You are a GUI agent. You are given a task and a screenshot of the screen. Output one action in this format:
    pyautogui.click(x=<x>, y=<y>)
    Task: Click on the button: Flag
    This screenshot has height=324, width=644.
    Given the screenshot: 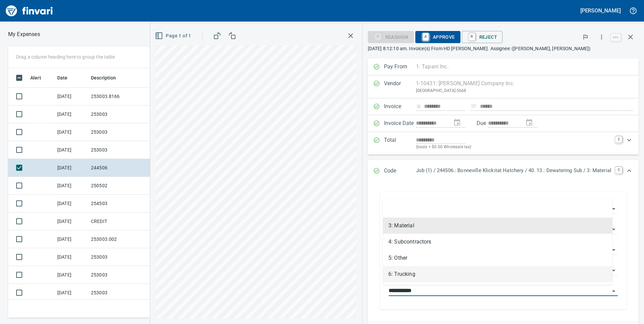 What is the action you would take?
    pyautogui.click(x=585, y=37)
    